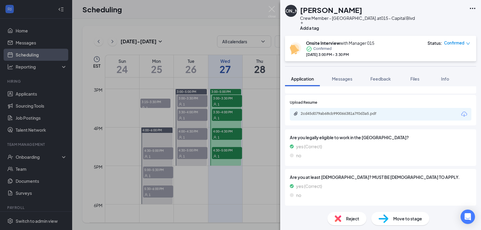 The height and width of the screenshot is (230, 481). I want to click on span: Upload Resume, so click(303, 102).